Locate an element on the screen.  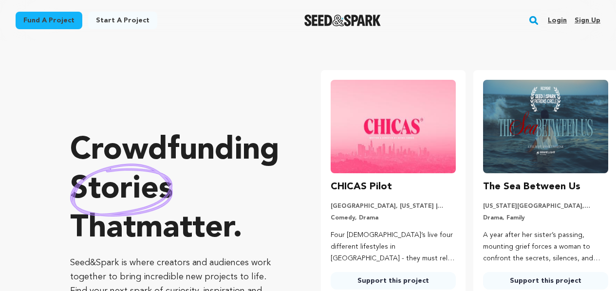
h3: The Sea Between Us is located at coordinates (532, 187).